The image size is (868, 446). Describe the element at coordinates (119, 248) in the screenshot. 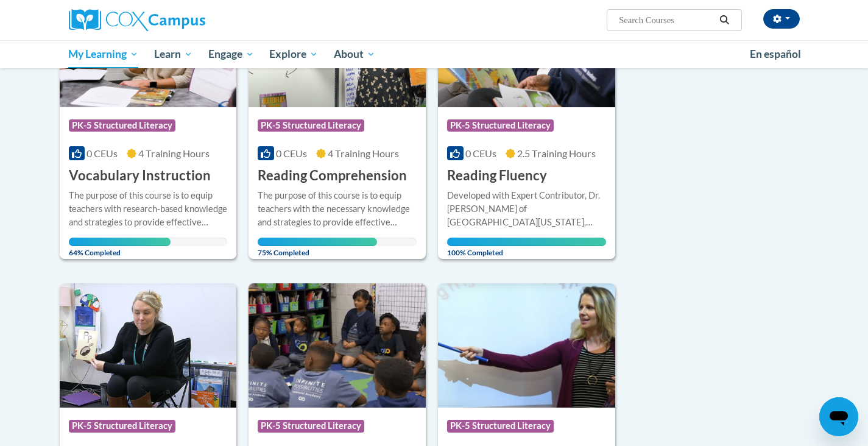

I see `span: 64% Completed` at that location.